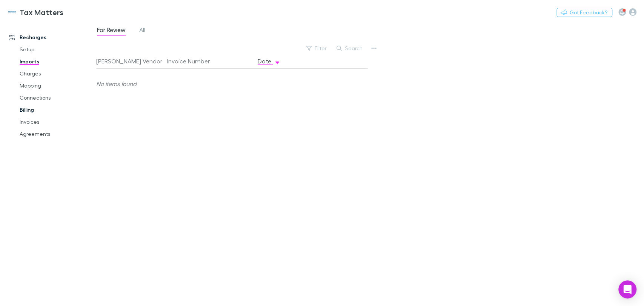 Image resolution: width=644 pixels, height=306 pixels. What do you see at coordinates (57, 49) in the screenshot?
I see `a: Setup` at bounding box center [57, 49].